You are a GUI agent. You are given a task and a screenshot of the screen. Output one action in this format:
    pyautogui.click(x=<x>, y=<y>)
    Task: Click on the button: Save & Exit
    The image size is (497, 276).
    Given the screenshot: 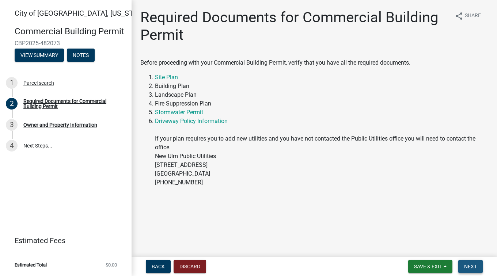 What is the action you would take?
    pyautogui.click(x=430, y=267)
    